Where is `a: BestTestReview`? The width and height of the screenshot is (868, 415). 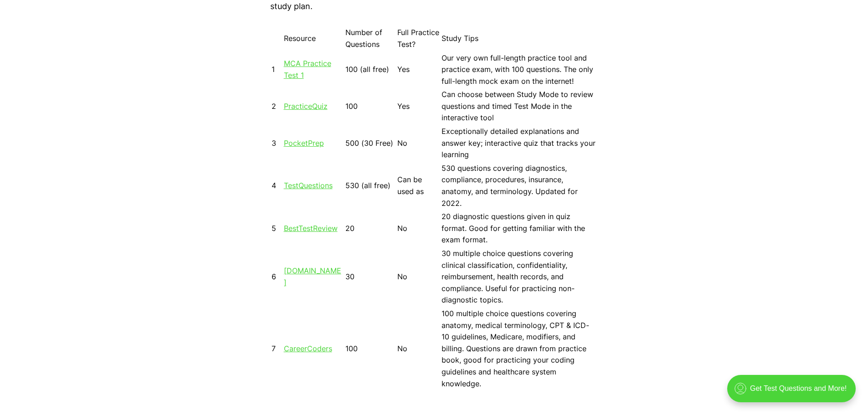
a: BestTestReview is located at coordinates (311, 228).